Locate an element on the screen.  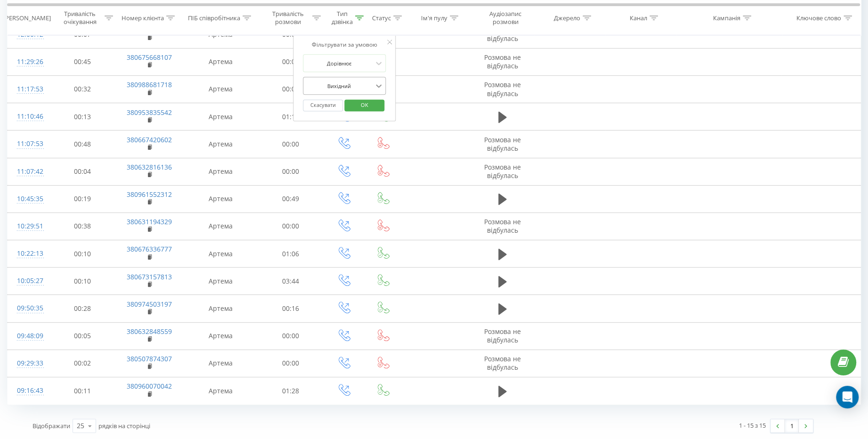
td: 00:45 is located at coordinates (82, 62).